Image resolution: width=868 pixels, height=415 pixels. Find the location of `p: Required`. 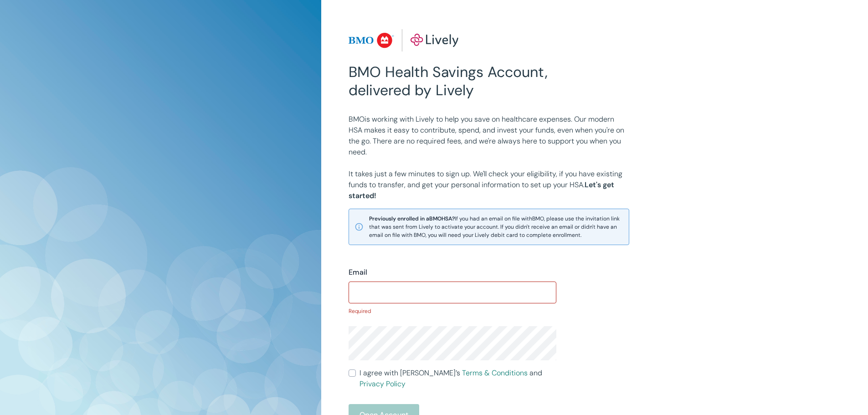

p: Required is located at coordinates (453, 311).